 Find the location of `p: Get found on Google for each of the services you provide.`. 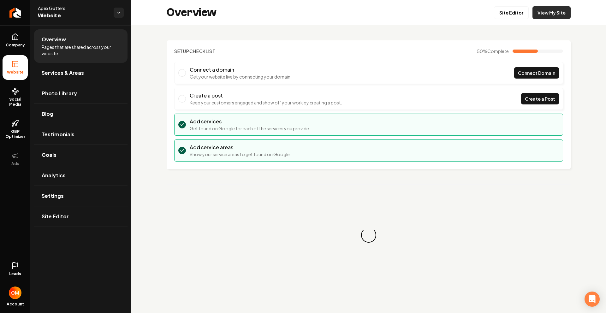

p: Get found on Google for each of the services you provide. is located at coordinates (250, 128).